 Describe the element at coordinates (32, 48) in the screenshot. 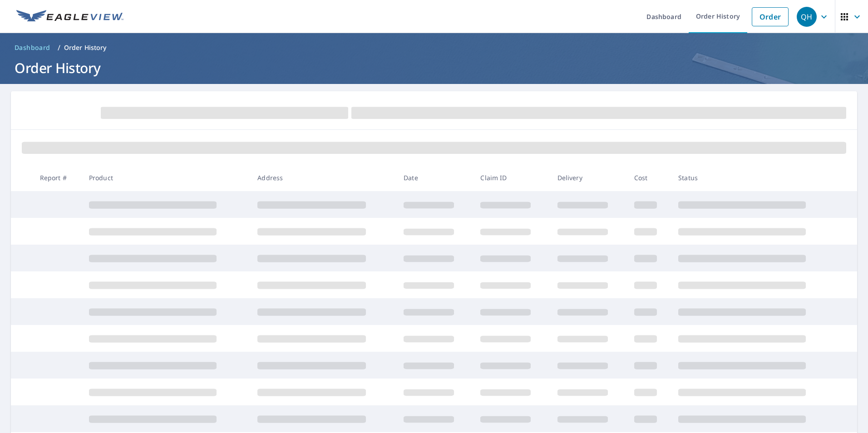

I see `span: Dashboard` at that location.